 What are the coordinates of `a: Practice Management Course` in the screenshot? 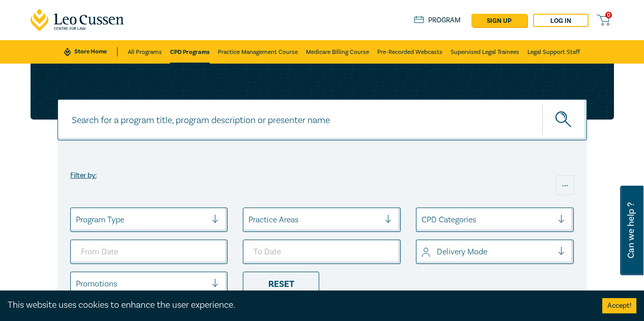 It's located at (258, 52).